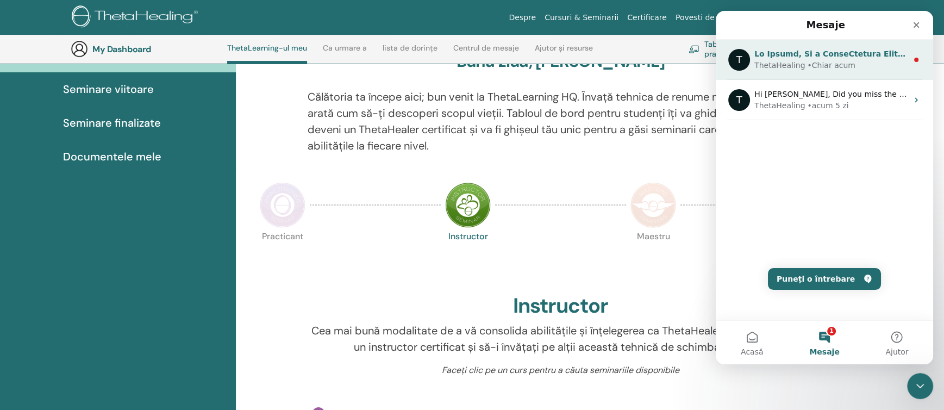  Describe the element at coordinates (108, 332) in the screenshot. I see `button: Mesaje` at that location.